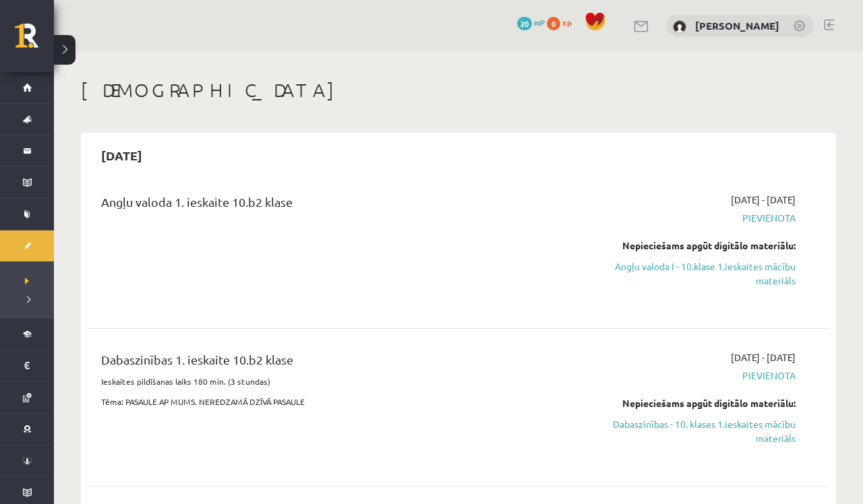 The image size is (863, 504). I want to click on a: Dabaszinības - 10. klases 1.ieskaites mācību materiāls, so click(687, 431).